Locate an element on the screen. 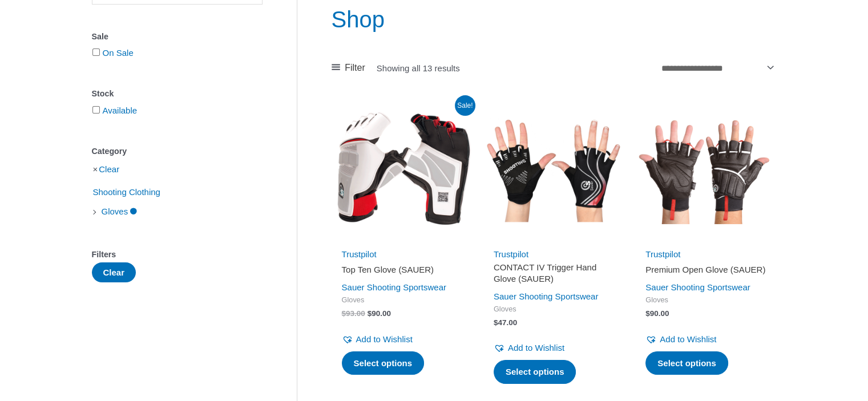 The height and width of the screenshot is (401, 868). span: Shooting Clothing is located at coordinates (126, 192).